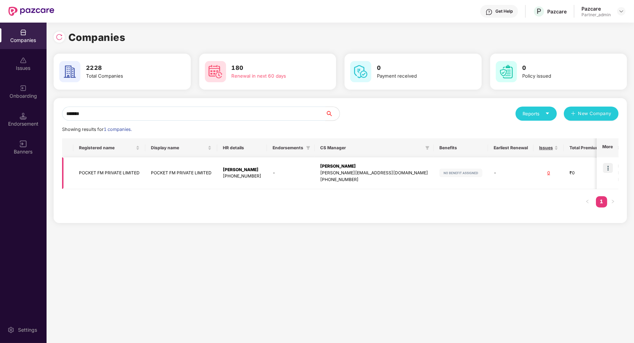 Image resolution: width=634 pixels, height=343 pixels. I want to click on div: Renewal in next 60 days, so click(273, 76).